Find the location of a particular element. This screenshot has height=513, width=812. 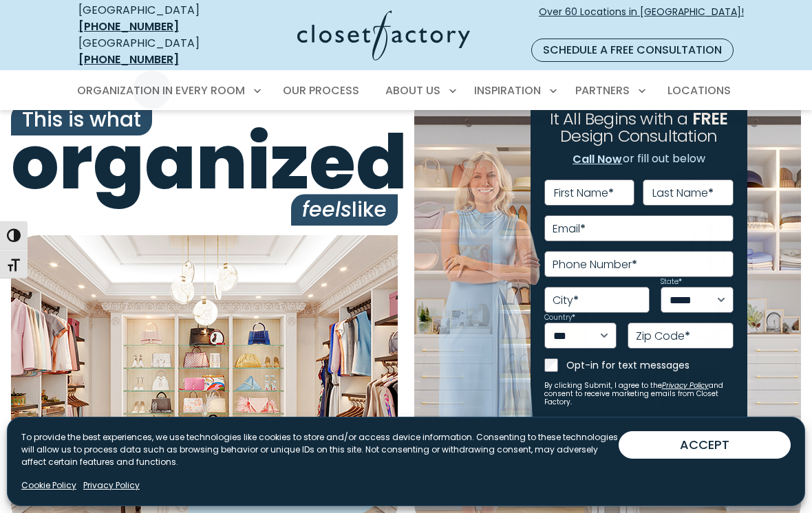

a: Schedule a Free Consultation is located at coordinates (632, 50).